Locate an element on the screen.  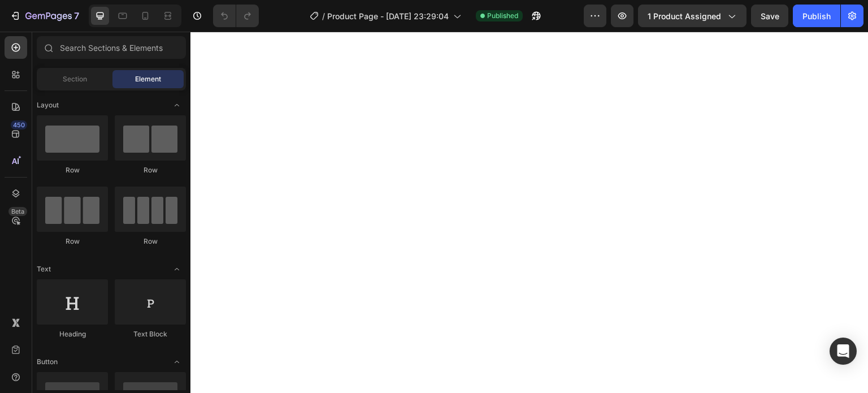
div: 450 is located at coordinates (18, 125).